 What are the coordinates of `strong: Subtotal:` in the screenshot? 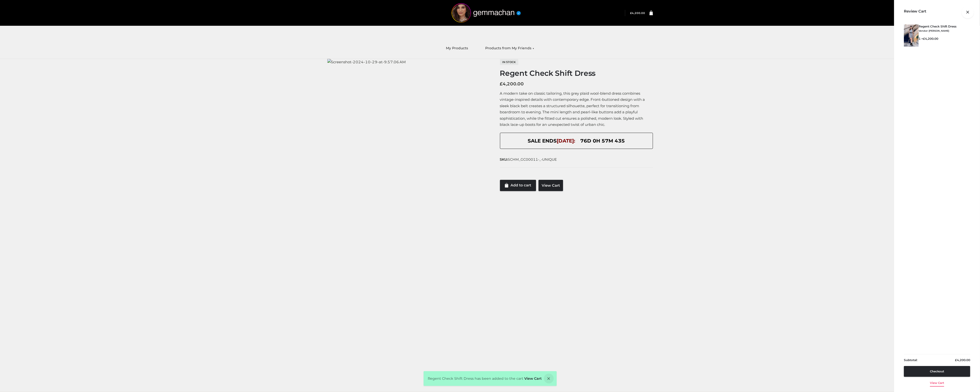 It's located at (911, 360).